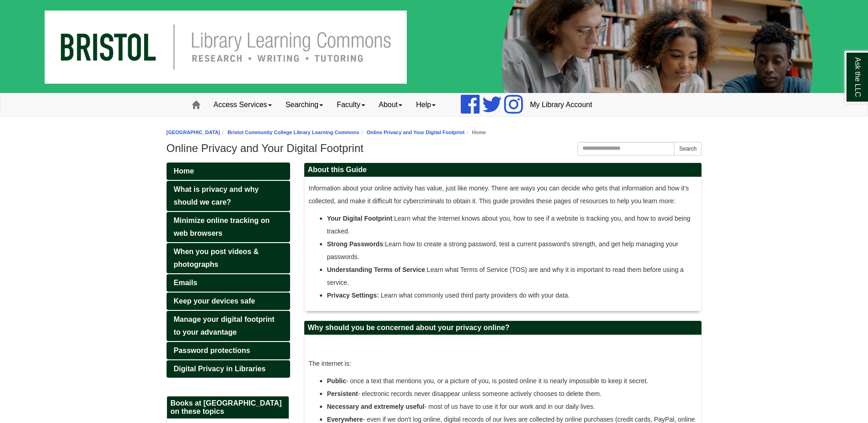 This screenshot has width=868, height=423. I want to click on span: Minimize online tracking on web browsers, so click(222, 227).